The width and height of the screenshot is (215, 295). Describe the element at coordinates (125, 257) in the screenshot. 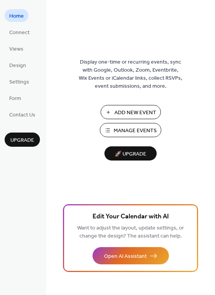

I see `span: Open AI Assistant` at that location.